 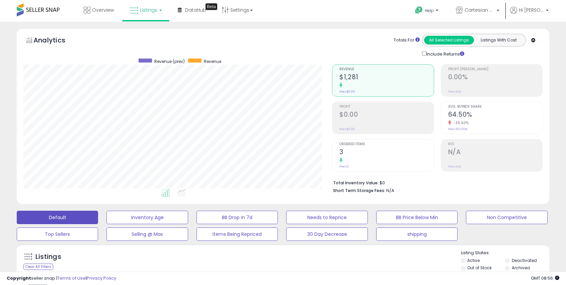 I want to click on label: Deactivated, so click(x=524, y=261).